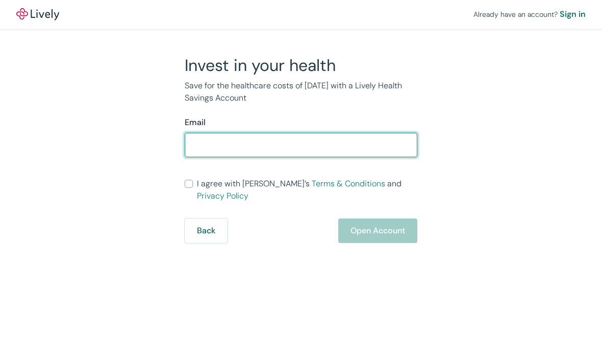 The width and height of the screenshot is (602, 364). Describe the element at coordinates (195, 123) in the screenshot. I see `label: Email` at that location.